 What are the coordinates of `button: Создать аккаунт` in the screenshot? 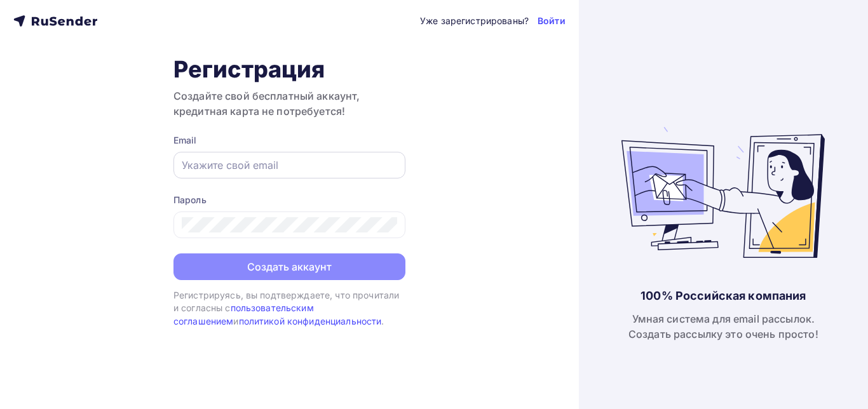 It's located at (289, 267).